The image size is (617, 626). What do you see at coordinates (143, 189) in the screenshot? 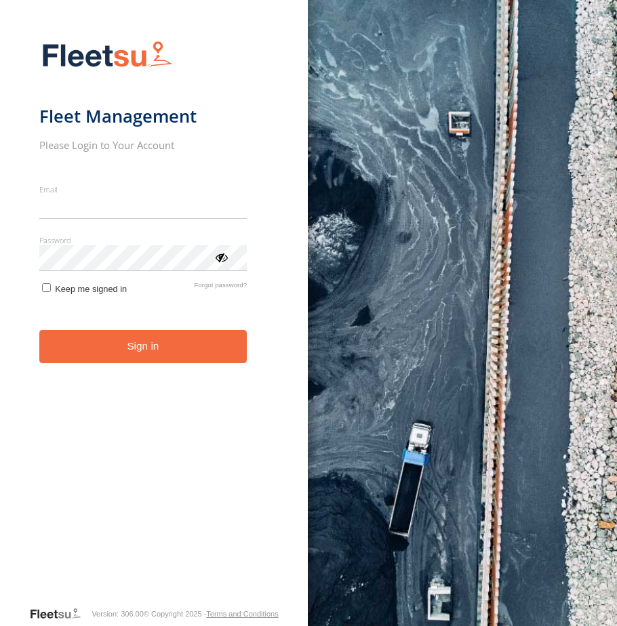
I see `label: Email` at bounding box center [143, 189].